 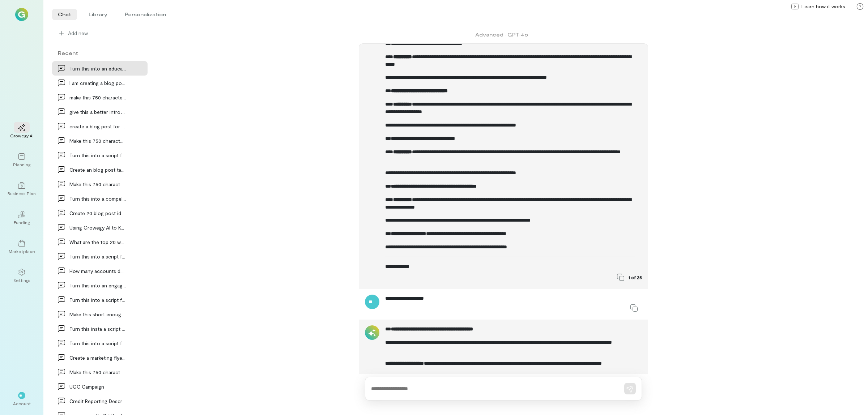 What do you see at coordinates (98, 141) in the screenshot?
I see `div: Make this 750 characters or less and remove the e…` at bounding box center [98, 141].